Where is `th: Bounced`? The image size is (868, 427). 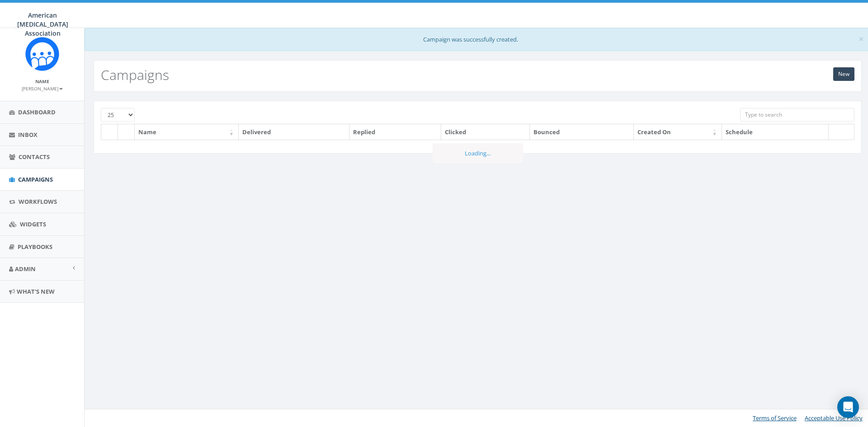 th: Bounced is located at coordinates (581, 132).